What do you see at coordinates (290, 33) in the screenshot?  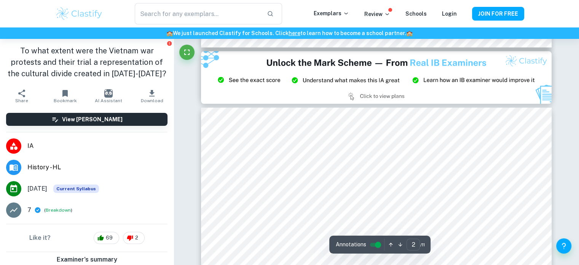 I see `h6: We just launched Clastify for Schools. Click to learn how to become a school partner.` at bounding box center [290, 33].